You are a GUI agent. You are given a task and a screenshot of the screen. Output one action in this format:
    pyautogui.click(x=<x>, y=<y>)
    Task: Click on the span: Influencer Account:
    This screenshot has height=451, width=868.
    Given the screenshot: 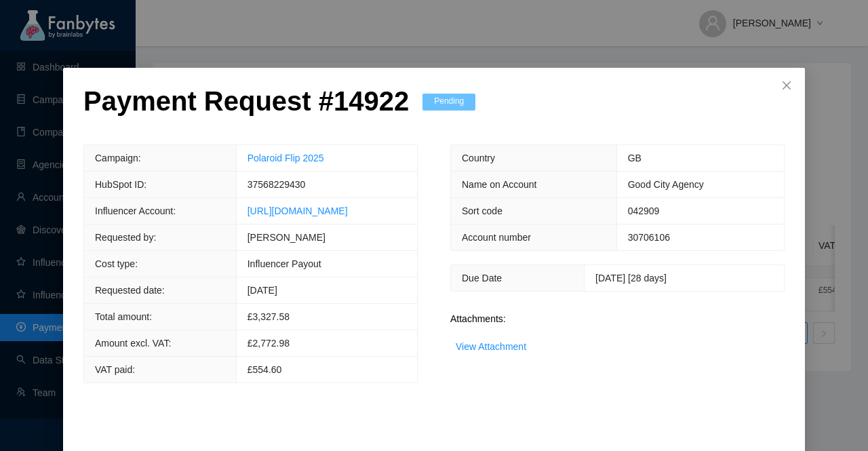 What is the action you would take?
    pyautogui.click(x=135, y=211)
    